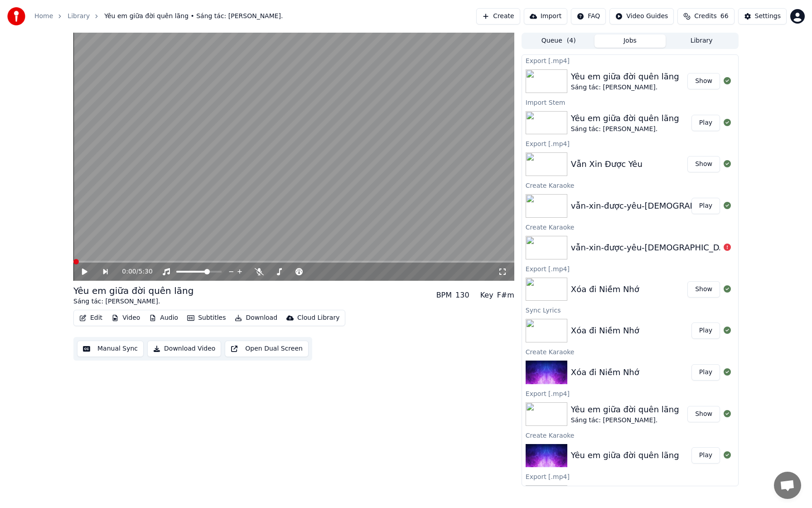  Describe the element at coordinates (78, 17) in the screenshot. I see `a: Library` at that location.